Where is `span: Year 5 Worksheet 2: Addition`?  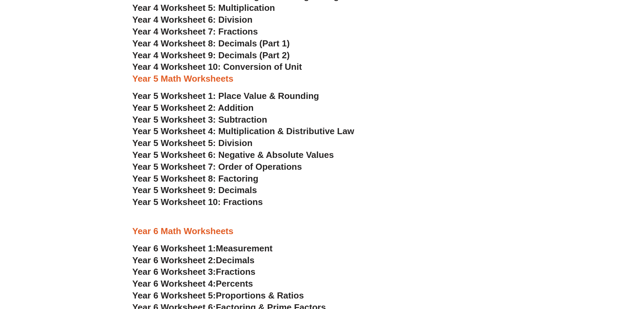 span: Year 5 Worksheet 2: Addition is located at coordinates (193, 107).